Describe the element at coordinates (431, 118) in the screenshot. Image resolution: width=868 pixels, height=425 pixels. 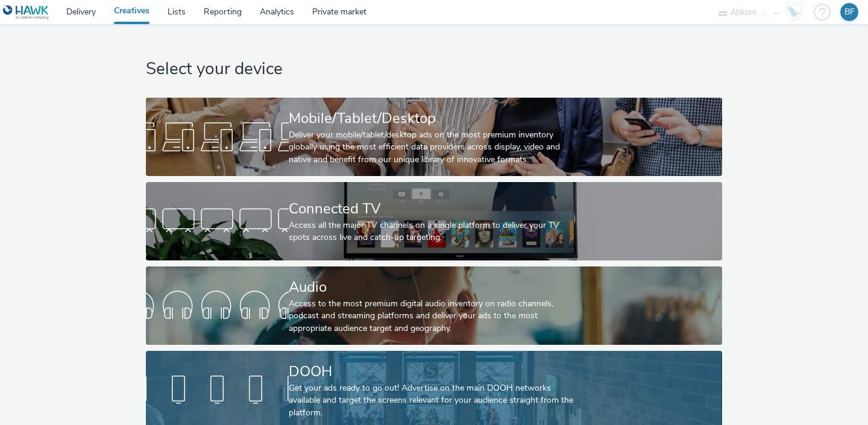
I see `div: Mobile/Tablet/Desktop` at that location.